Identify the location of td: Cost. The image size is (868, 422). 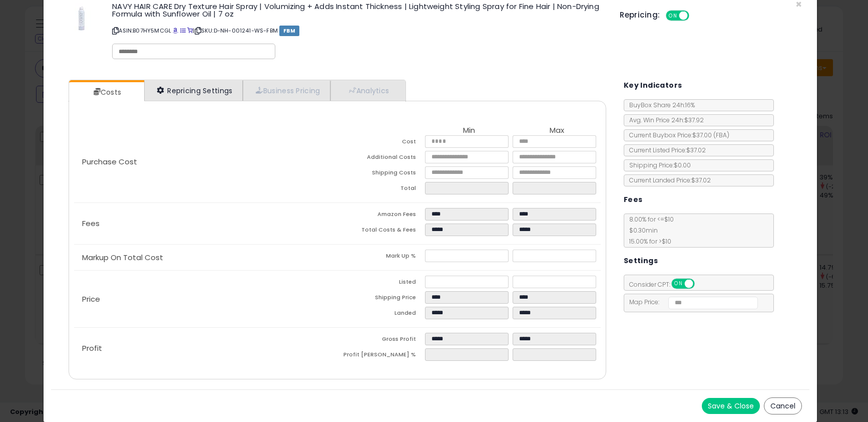
(381, 143).